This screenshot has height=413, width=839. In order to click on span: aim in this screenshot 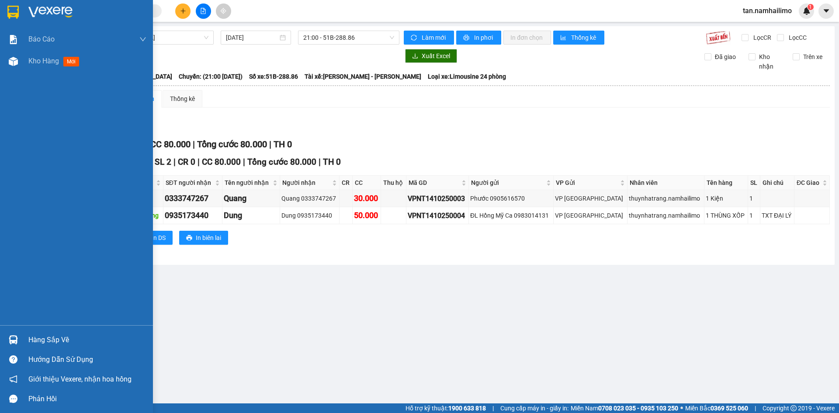, I will do `click(223, 11)`.